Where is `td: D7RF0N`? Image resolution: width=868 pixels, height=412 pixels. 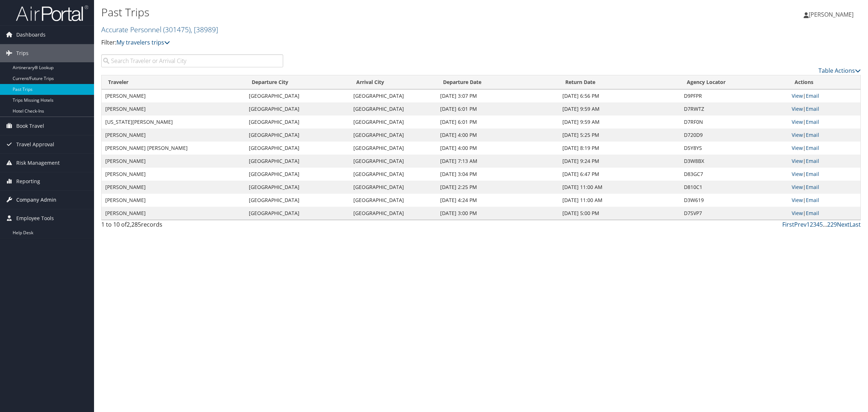
td: D7RF0N is located at coordinates (734, 122).